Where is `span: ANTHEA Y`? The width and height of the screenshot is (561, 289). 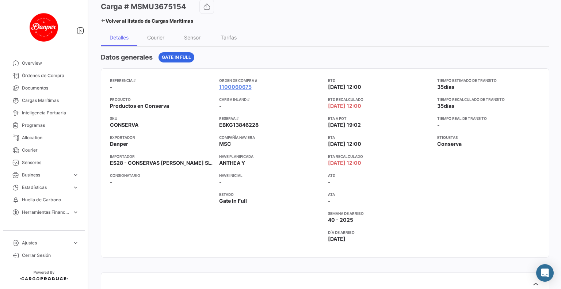
span: ANTHEA Y is located at coordinates (232, 163).